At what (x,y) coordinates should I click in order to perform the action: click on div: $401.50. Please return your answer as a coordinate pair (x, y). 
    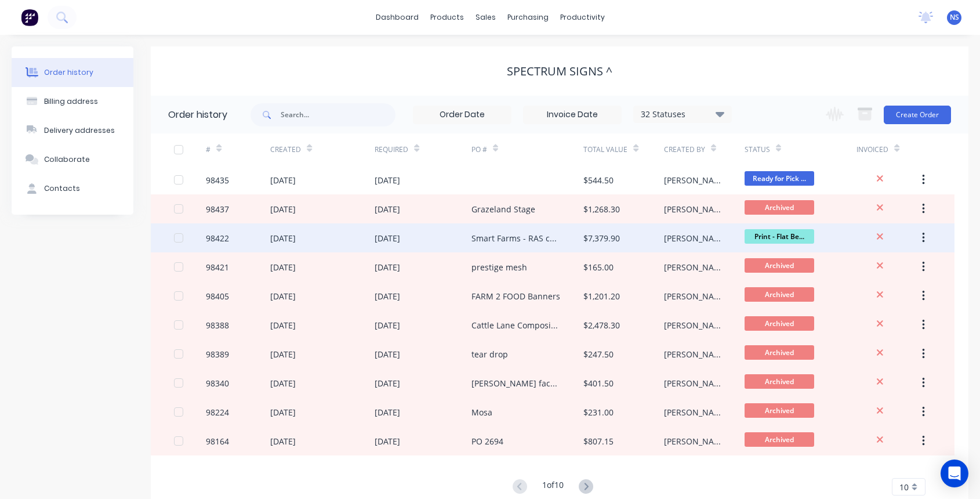
    Looking at the image, I should click on (598, 383).